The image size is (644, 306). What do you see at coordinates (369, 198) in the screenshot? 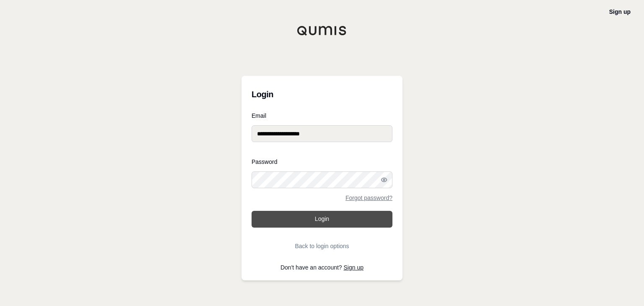
I see `a: Forgot password?` at bounding box center [369, 198].